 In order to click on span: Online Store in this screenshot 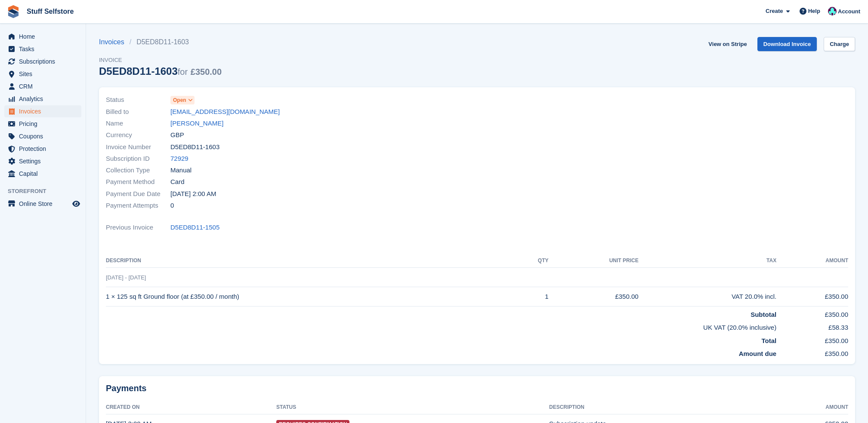, I will do `click(45, 203)`.